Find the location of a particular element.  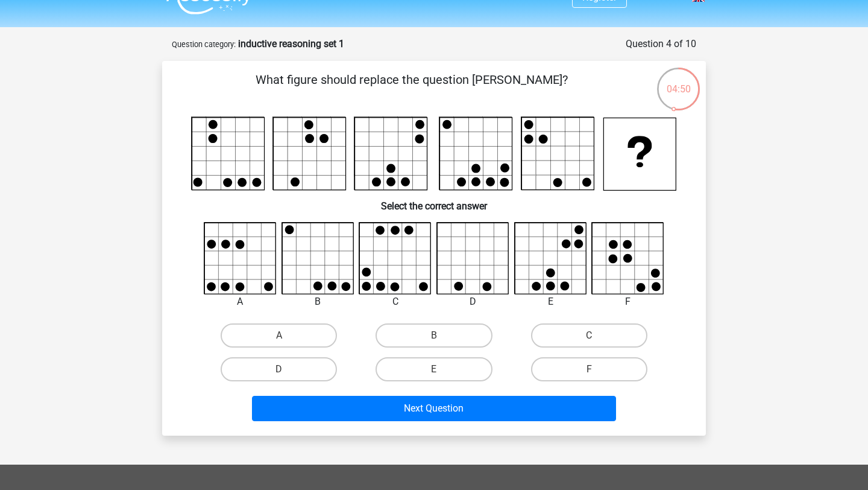

button: Next Question is located at coordinates (434, 409).